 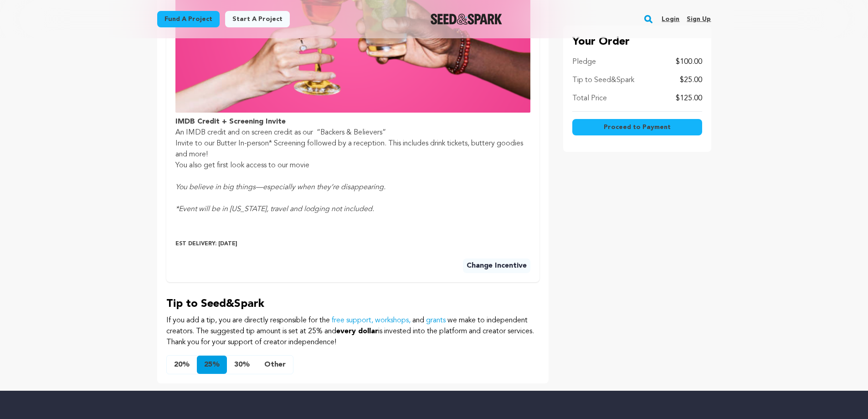 I want to click on li: Invite to our Butter In-person* Screening followed by a reception. This includes drink tickets, b..., so click(x=353, y=149).